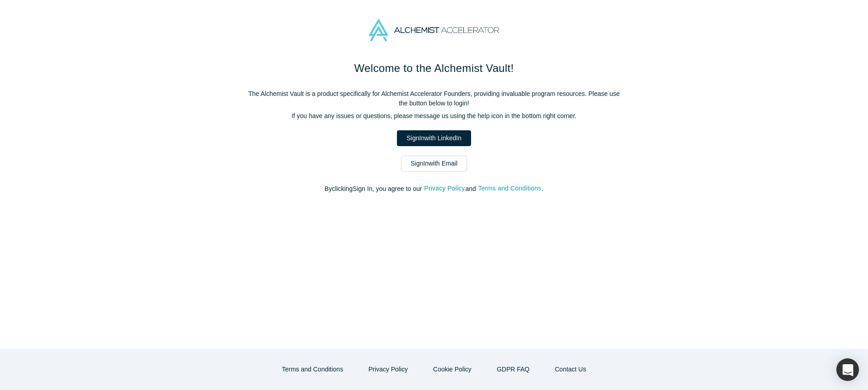 This screenshot has width=868, height=390. I want to click on a: GDPR FAQ, so click(513, 369).